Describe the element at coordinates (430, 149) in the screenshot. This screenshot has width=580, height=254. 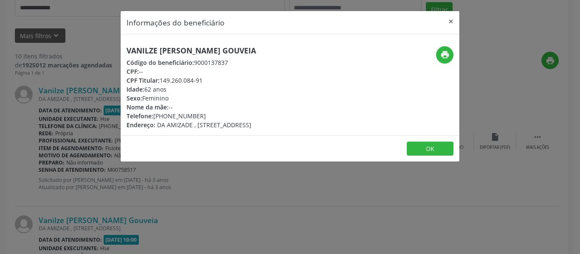
I see `button: OK` at that location.